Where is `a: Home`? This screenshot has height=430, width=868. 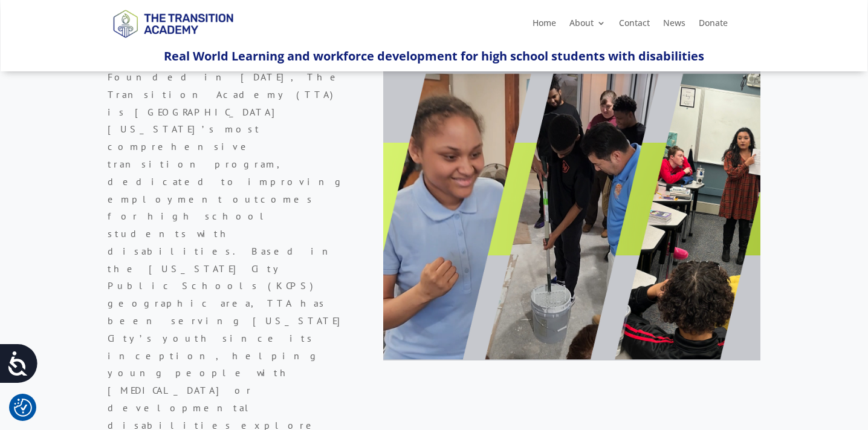
a: Home is located at coordinates (544, 25).